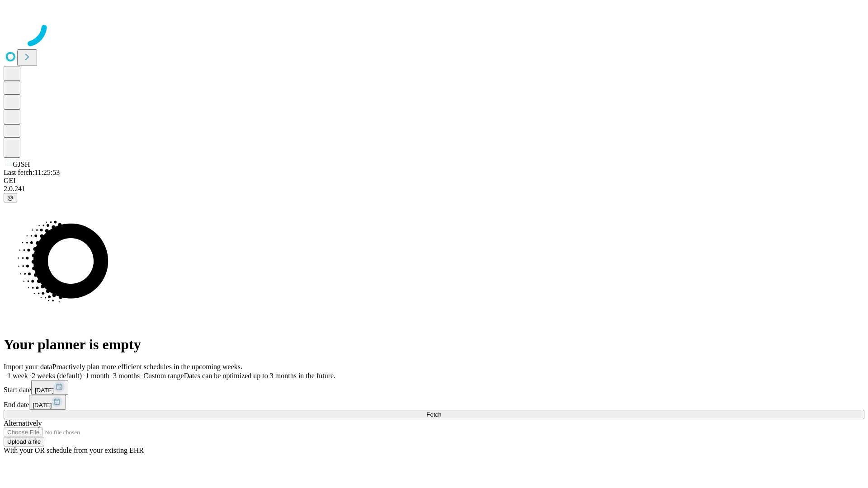 The image size is (868, 488). What do you see at coordinates (21, 164) in the screenshot?
I see `span: GJSH` at bounding box center [21, 164].